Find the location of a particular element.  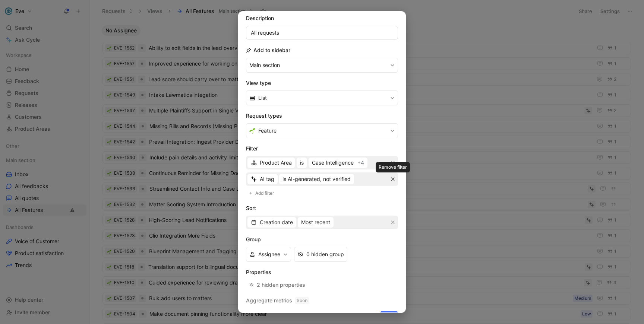

span: is is located at coordinates (302, 163).